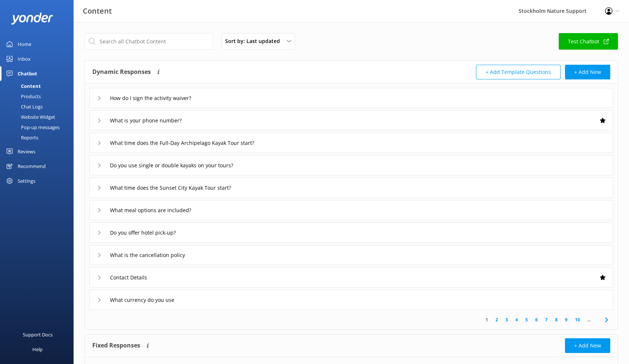 This screenshot has height=364, width=629. I want to click on div: Support Docs, so click(37, 335).